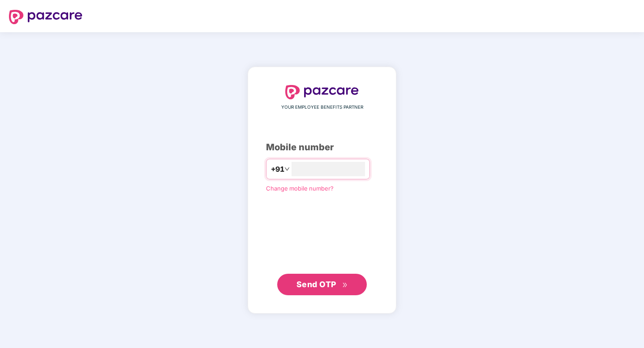  What do you see at coordinates (316, 284) in the screenshot?
I see `span: Send OTP` at bounding box center [316, 284].